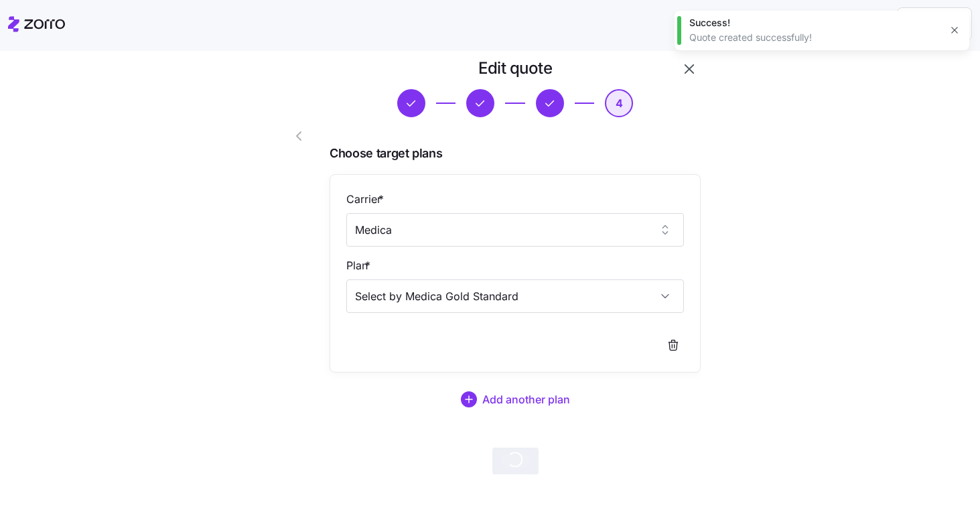  I want to click on div: Success!, so click(814, 23).